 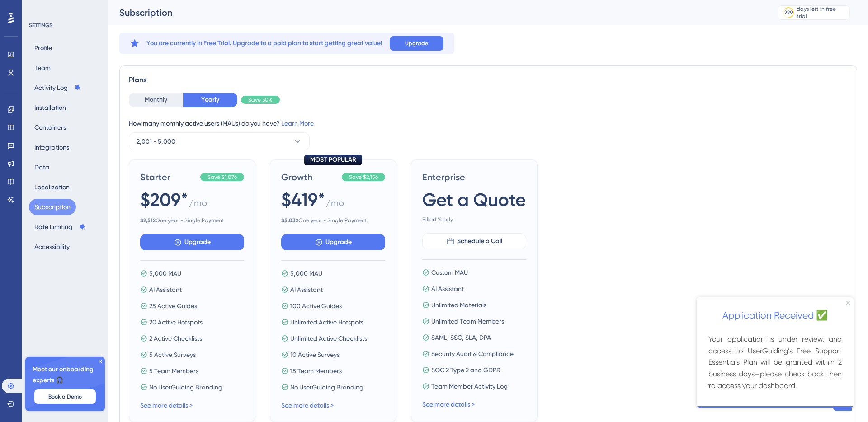 I want to click on div: days left in free trial, so click(x=822, y=12).